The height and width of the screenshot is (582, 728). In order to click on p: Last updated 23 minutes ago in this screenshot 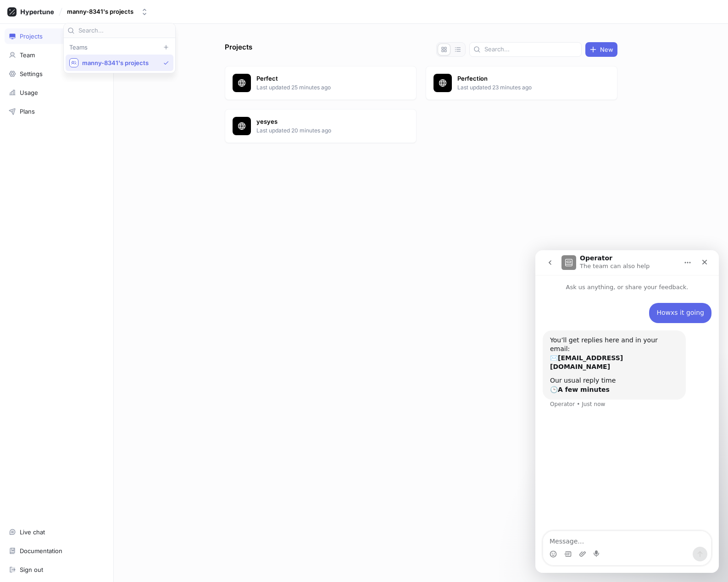, I will do `click(524, 87)`.